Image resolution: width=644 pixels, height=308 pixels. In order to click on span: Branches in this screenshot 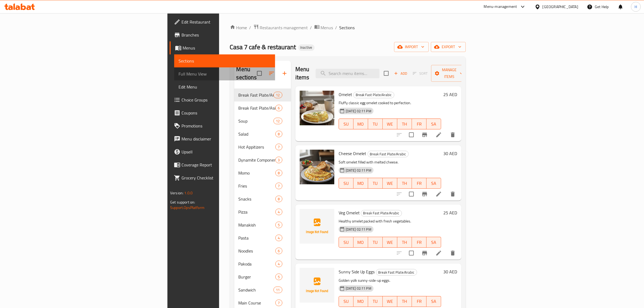, I will do `click(226, 35)`.